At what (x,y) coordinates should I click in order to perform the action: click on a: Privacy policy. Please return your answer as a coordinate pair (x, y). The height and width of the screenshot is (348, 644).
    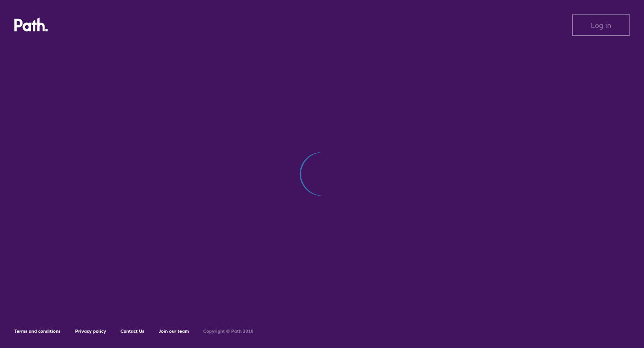
    Looking at the image, I should click on (90, 331).